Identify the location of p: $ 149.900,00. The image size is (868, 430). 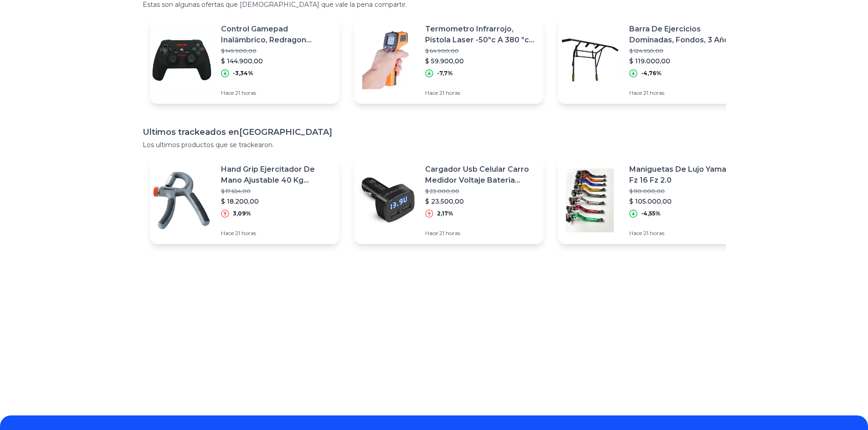
(276, 51).